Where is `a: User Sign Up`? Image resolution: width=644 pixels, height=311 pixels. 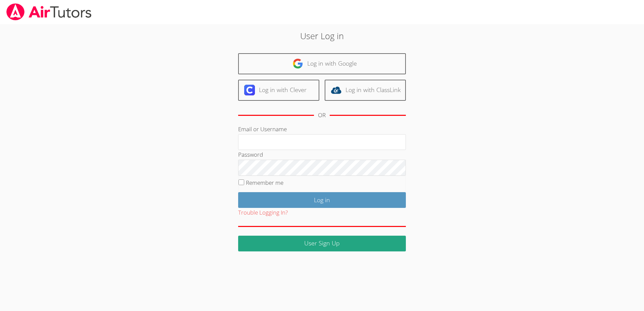 a: User Sign Up is located at coordinates (322, 243).